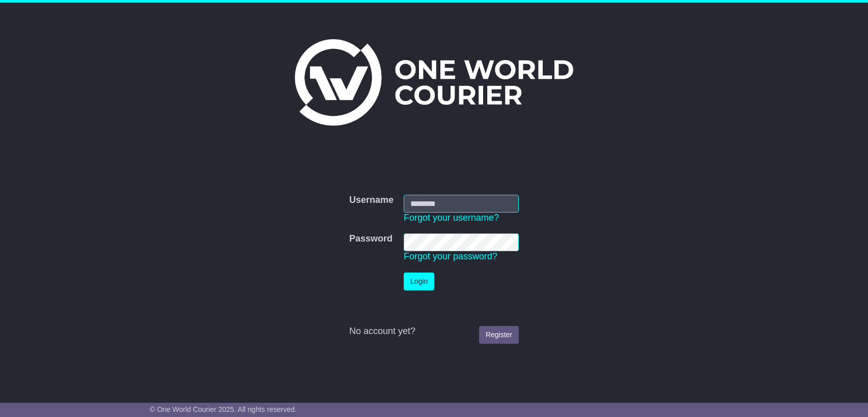 The height and width of the screenshot is (417, 868). What do you see at coordinates (370, 239) in the screenshot?
I see `label: Password` at bounding box center [370, 239].